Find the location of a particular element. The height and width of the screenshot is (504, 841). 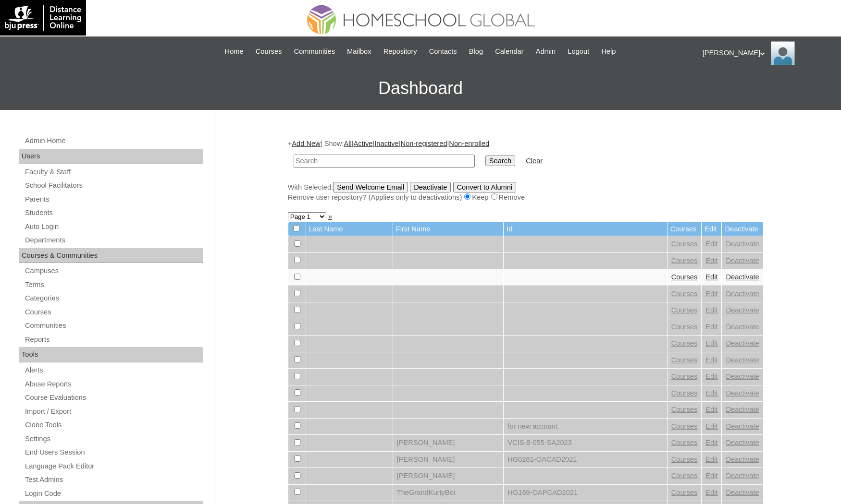

div: Courses & Communities is located at coordinates (111, 256).